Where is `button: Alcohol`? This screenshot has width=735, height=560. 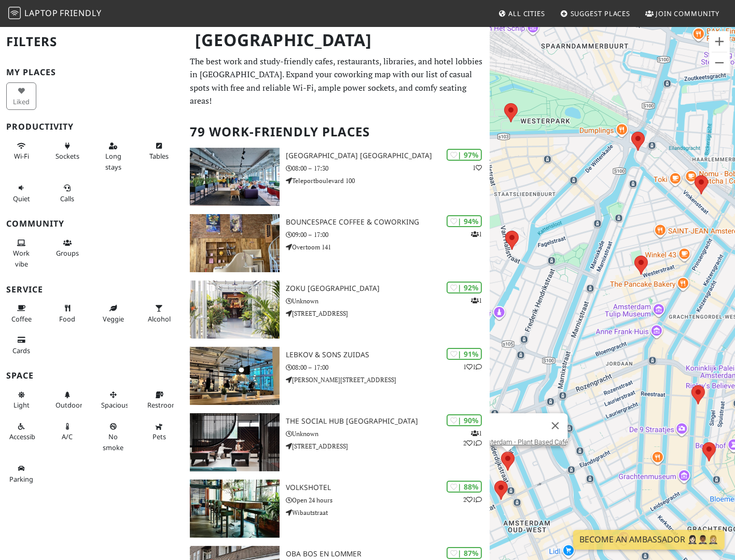
button: Alcohol is located at coordinates (159, 314).